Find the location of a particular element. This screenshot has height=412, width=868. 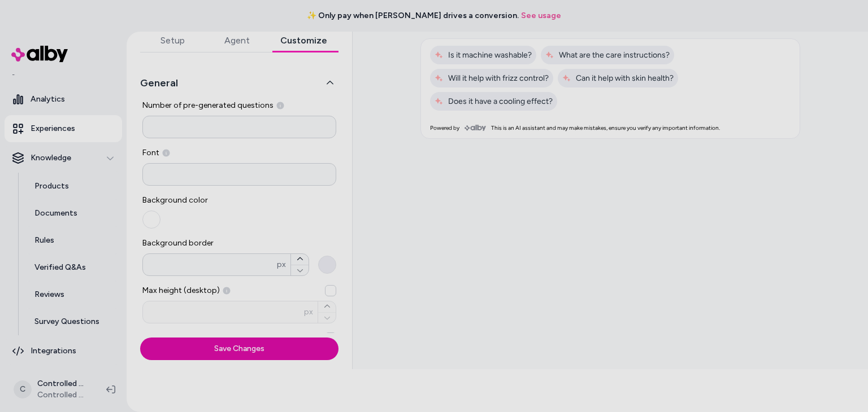

a: Verified Q&As is located at coordinates (73, 268).